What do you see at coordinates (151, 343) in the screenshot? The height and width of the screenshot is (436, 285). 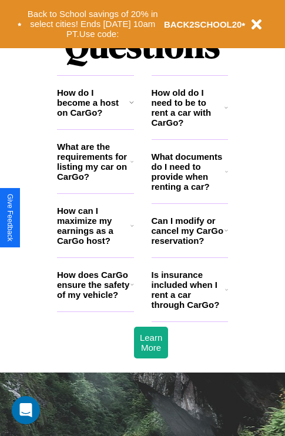 I see `button: Learn More` at bounding box center [151, 343].